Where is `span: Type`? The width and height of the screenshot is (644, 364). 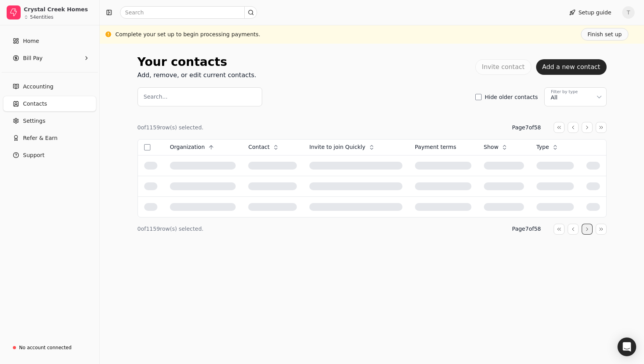 span: Type is located at coordinates (542, 147).